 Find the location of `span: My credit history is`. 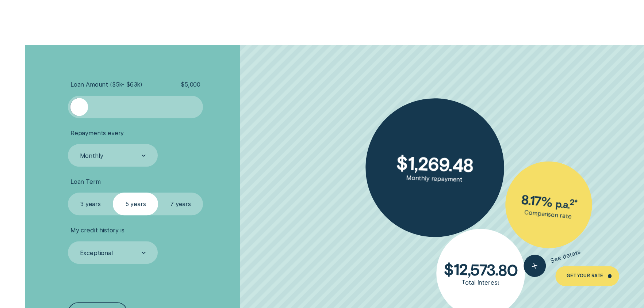

span: My credit history is is located at coordinates (97, 231).